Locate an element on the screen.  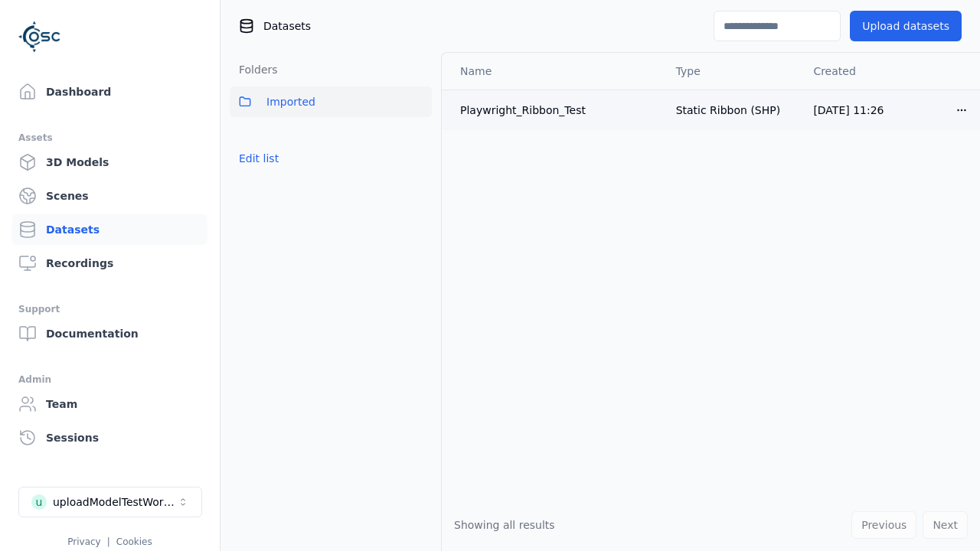
div: Assets is located at coordinates (109, 137).